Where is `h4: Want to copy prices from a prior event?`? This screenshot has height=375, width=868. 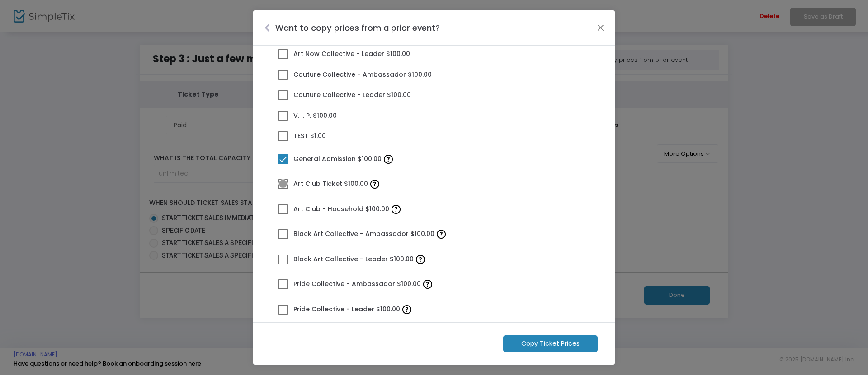 h4: Want to copy prices from a prior event? is located at coordinates (357, 27).